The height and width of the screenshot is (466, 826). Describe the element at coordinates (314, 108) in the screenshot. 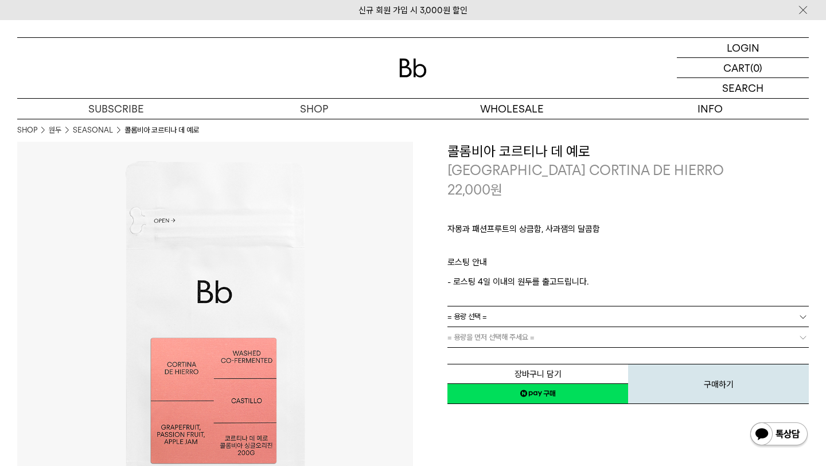

I see `p: SHOP` at that location.